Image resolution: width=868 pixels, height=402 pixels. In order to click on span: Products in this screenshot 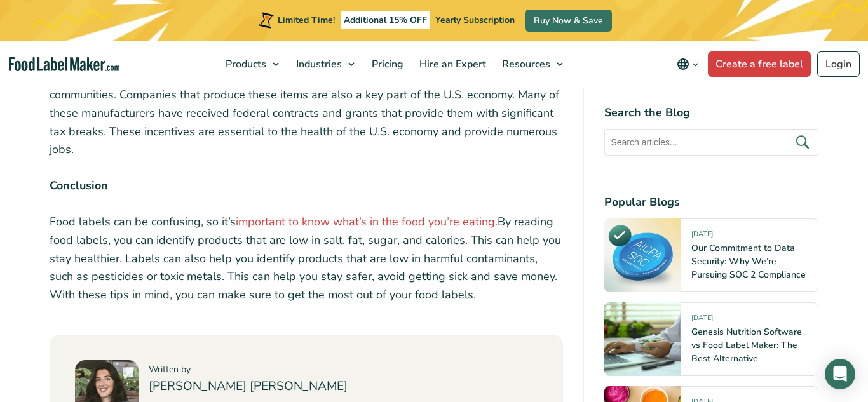, I will do `click(244, 64)`.